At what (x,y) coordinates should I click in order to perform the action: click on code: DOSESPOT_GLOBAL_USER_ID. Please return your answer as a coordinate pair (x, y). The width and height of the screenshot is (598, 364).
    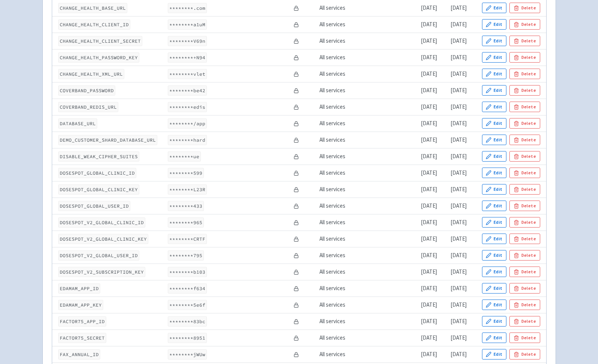
    Looking at the image, I should click on (94, 206).